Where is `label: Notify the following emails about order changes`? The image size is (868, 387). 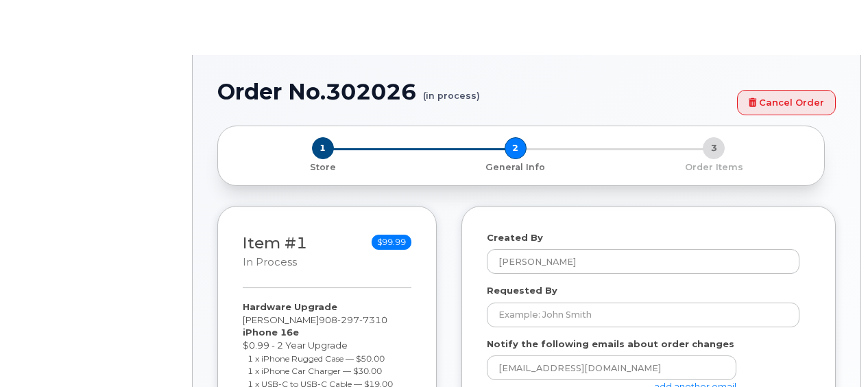 label: Notify the following emails about order changes is located at coordinates (610, 344).